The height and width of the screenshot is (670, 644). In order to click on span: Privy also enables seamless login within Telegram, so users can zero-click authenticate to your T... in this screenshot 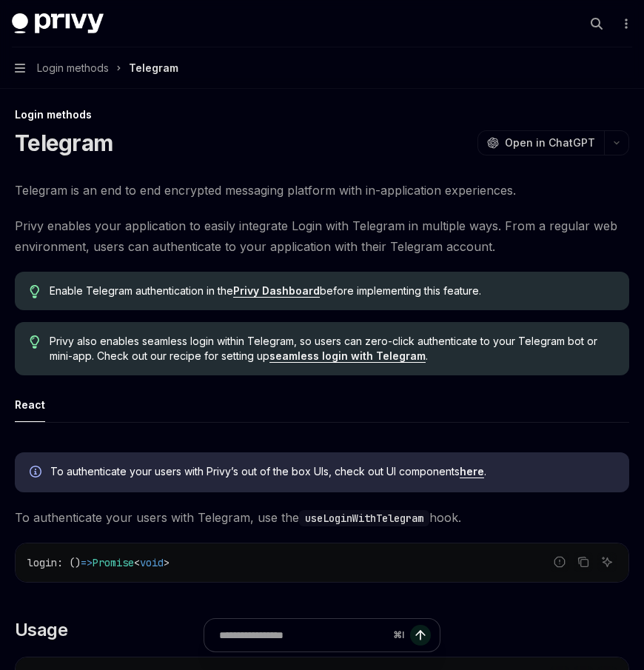, I will do `click(332, 348)`.